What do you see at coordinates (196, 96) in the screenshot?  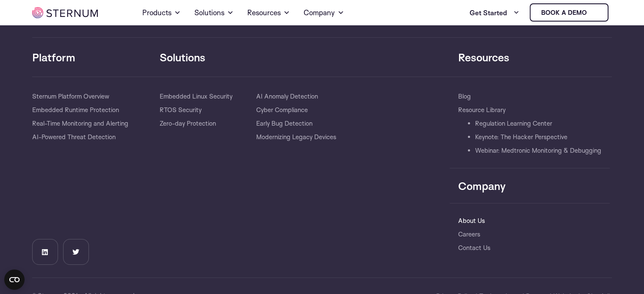 I see `a: Embedded Linux Security` at bounding box center [196, 96].